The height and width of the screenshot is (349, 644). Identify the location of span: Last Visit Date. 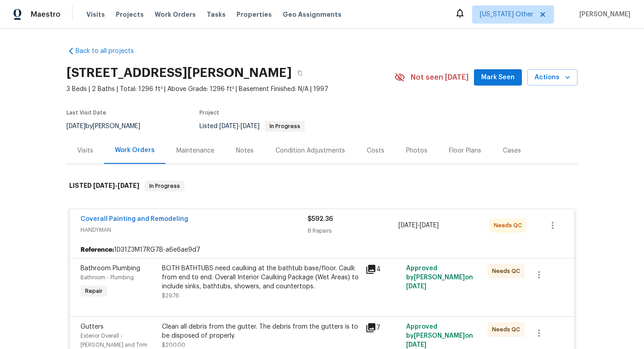
(86, 113).